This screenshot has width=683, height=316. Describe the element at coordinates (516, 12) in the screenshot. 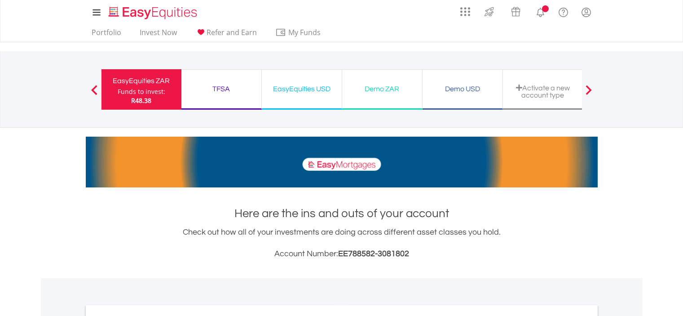

I see `img: vouchers-v2.svg` at that location.